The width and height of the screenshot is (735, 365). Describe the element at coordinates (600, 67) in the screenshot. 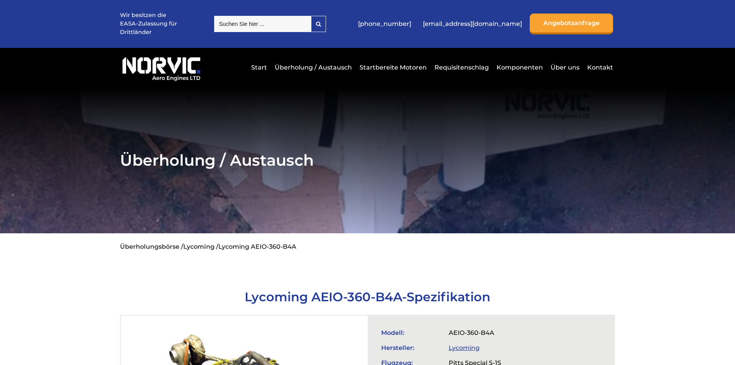

I see `a: Kontakt` at that location.